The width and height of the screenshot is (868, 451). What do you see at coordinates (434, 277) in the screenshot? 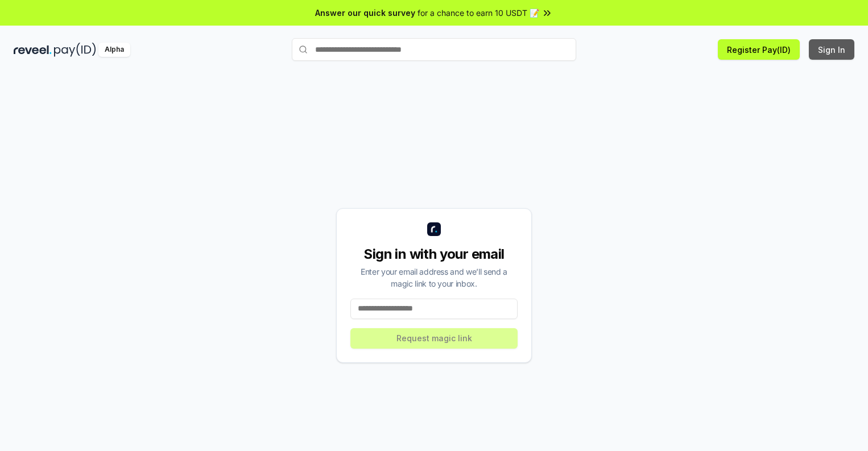
I see `div: Enter your email address and we’ll send a magic link to your inbox.` at bounding box center [434, 277].